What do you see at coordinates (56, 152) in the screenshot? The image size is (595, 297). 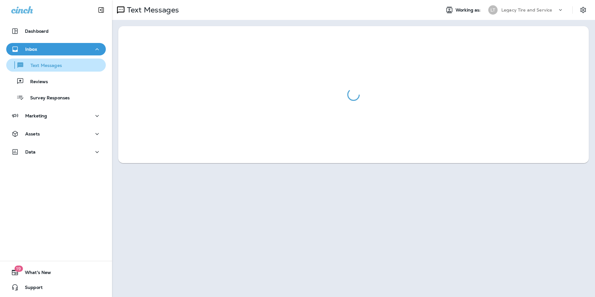 I see `button: Data` at bounding box center [56, 152].